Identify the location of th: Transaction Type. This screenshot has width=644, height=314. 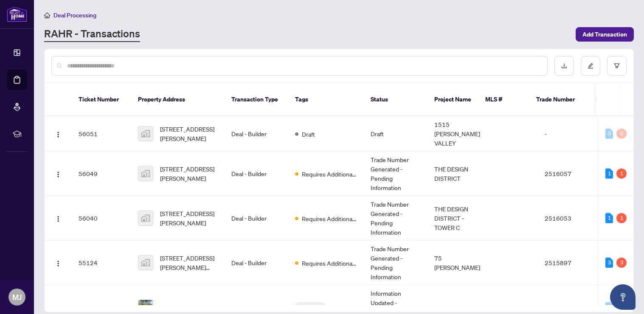
(256, 100).